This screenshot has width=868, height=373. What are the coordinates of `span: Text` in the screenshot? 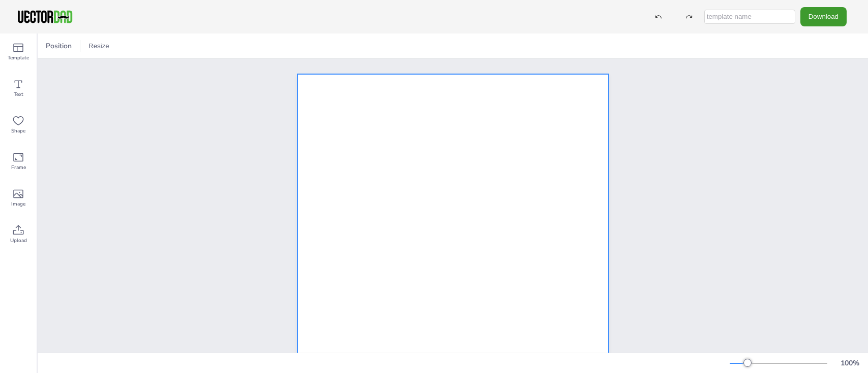 It's located at (18, 95).